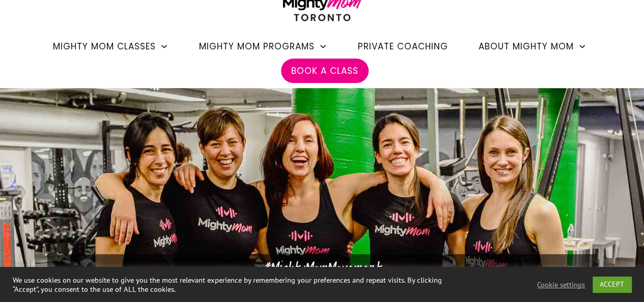  What do you see at coordinates (257, 46) in the screenshot?
I see `span: Mighty Mom Programs` at bounding box center [257, 46].